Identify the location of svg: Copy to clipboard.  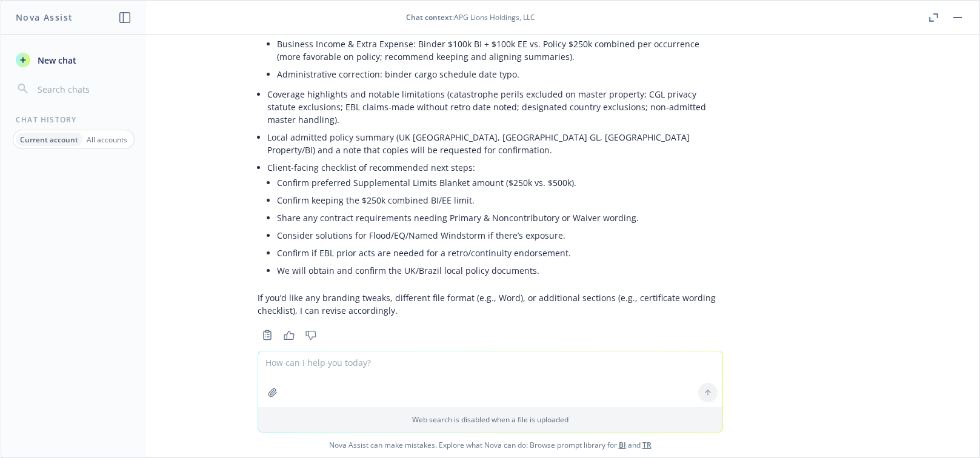
(267, 335).